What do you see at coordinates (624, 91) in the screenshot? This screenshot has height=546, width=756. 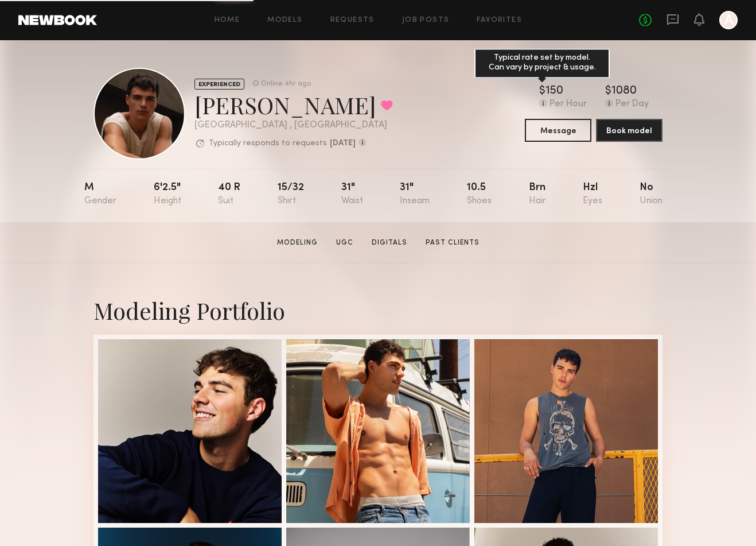 I see `div: 1080` at bounding box center [624, 91].